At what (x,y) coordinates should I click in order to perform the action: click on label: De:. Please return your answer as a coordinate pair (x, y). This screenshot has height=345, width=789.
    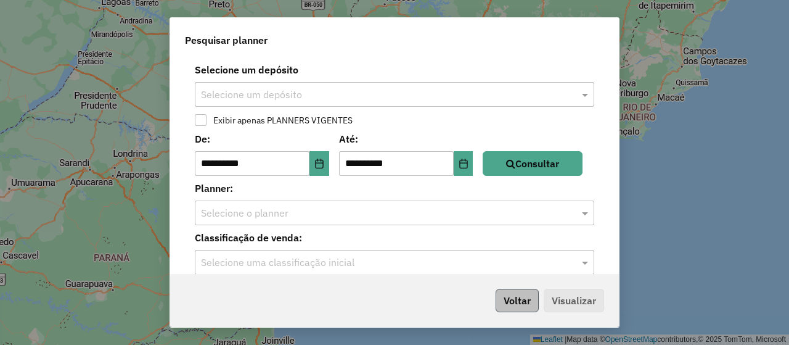
    Looking at the image, I should click on (262, 139).